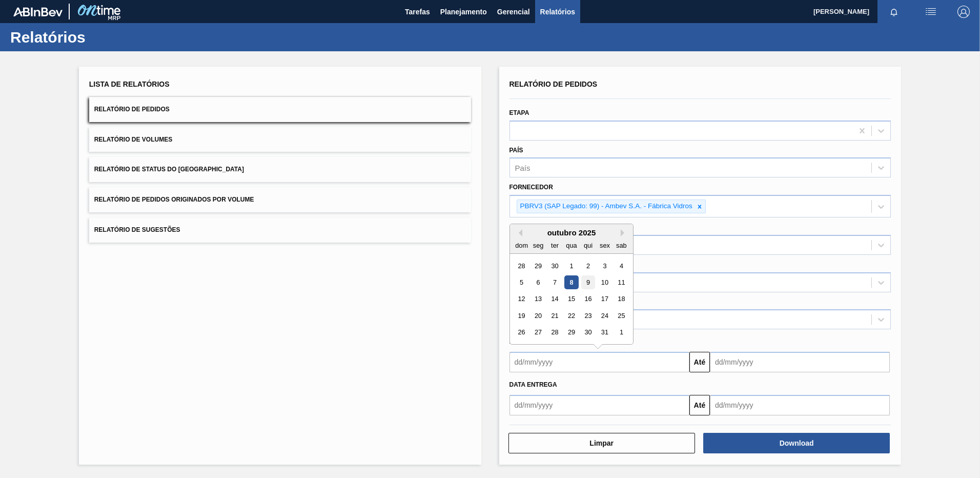 Image resolution: width=980 pixels, height=478 pixels. What do you see at coordinates (621, 245) in the screenshot?
I see `div: sab` at bounding box center [621, 245].